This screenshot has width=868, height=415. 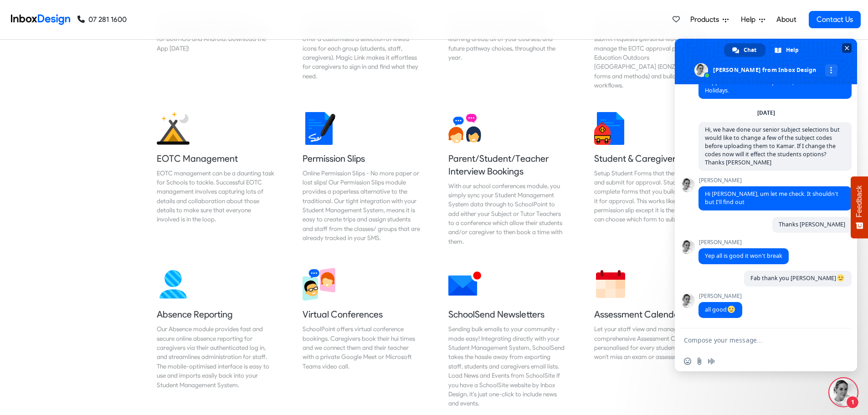 I want to click on h5: EOTC Management, so click(x=215, y=159).